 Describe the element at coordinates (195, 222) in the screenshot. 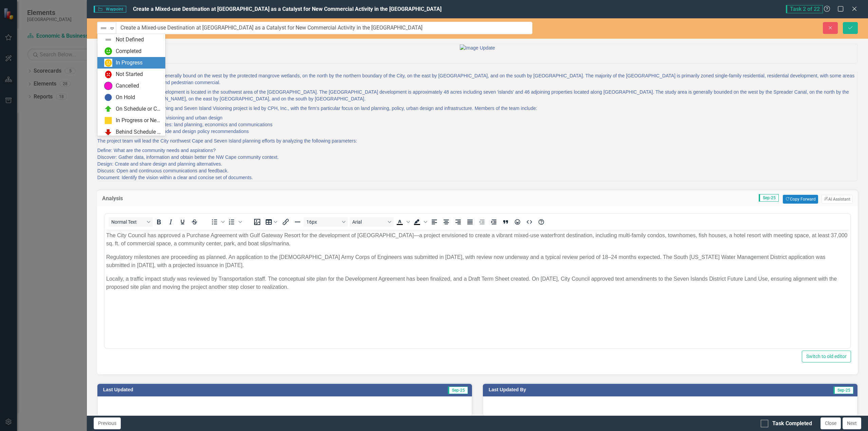

I see `button: Strikethrough` at that location.